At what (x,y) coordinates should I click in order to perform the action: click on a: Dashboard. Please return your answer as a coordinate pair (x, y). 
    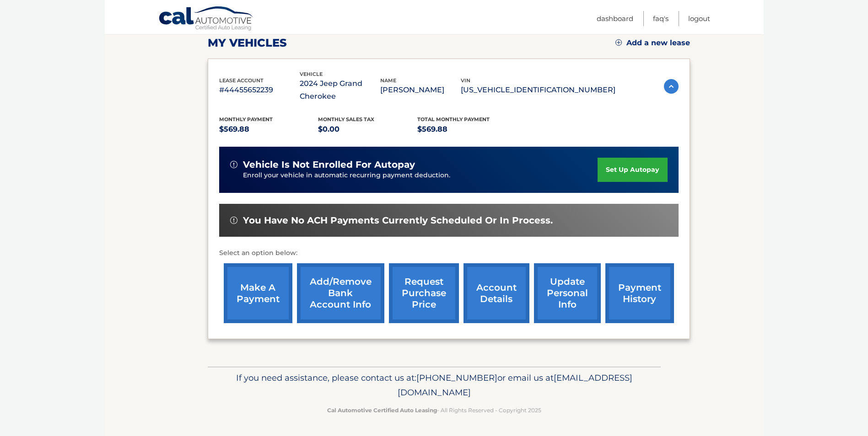
    Looking at the image, I should click on (615, 18).